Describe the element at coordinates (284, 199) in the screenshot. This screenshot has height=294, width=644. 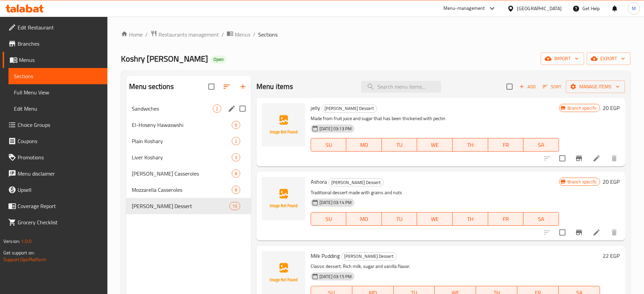
I see `img: Ashora` at that location.